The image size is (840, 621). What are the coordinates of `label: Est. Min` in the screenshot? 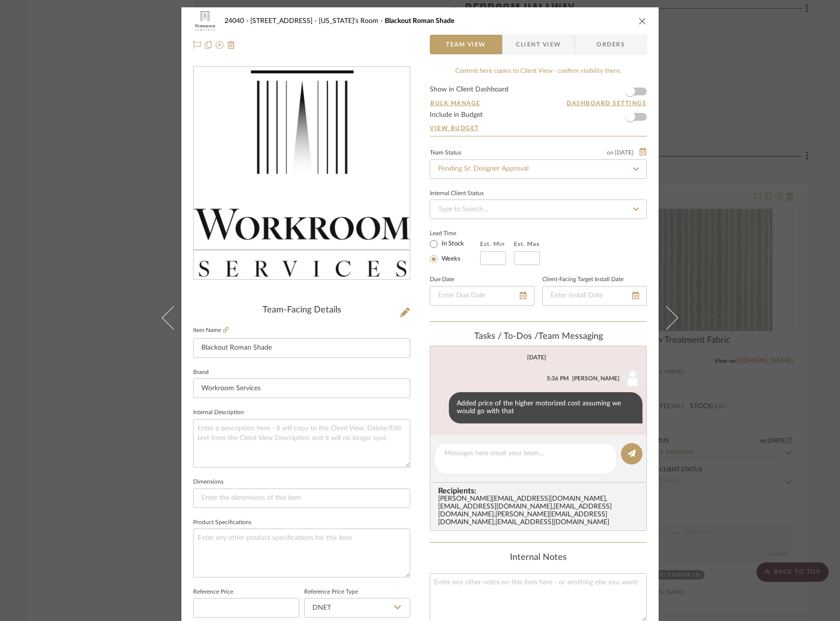 It's located at (492, 244).